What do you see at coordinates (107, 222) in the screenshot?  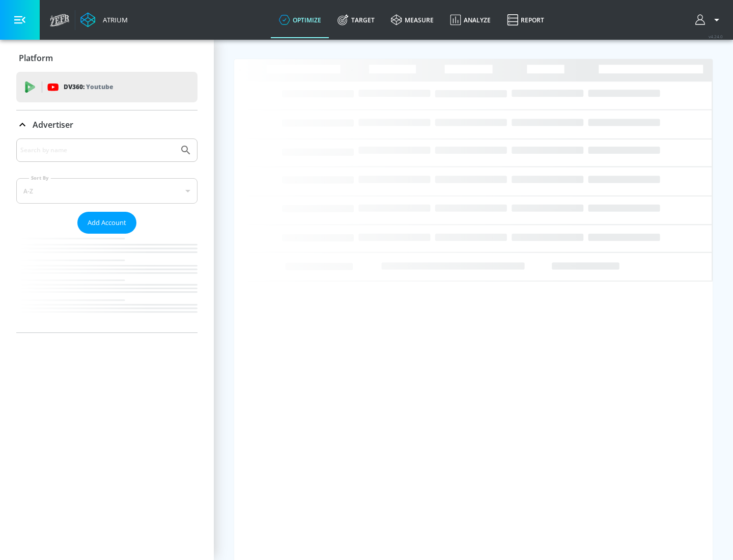 I see `button: Add Account` at bounding box center [107, 222].